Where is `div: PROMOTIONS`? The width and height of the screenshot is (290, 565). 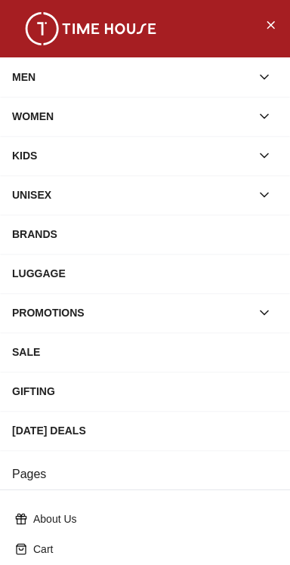 div: PROMOTIONS is located at coordinates (132, 313).